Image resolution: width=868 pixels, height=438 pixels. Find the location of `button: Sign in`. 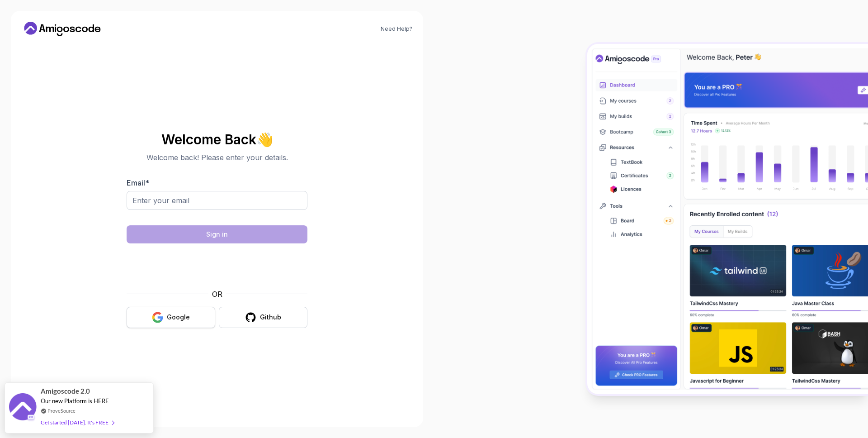

button: Sign in is located at coordinates (217, 234).